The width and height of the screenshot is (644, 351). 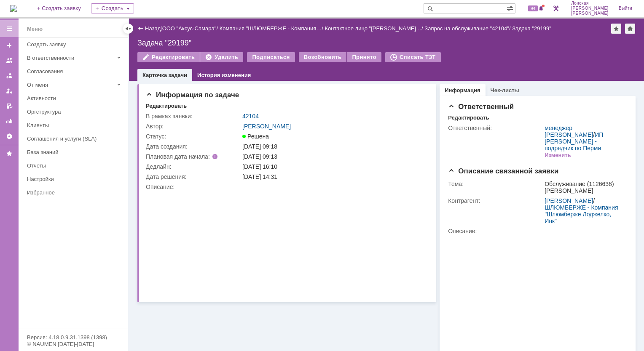 What do you see at coordinates (9, 106) in the screenshot?
I see `a: Мои согласования` at bounding box center [9, 106].